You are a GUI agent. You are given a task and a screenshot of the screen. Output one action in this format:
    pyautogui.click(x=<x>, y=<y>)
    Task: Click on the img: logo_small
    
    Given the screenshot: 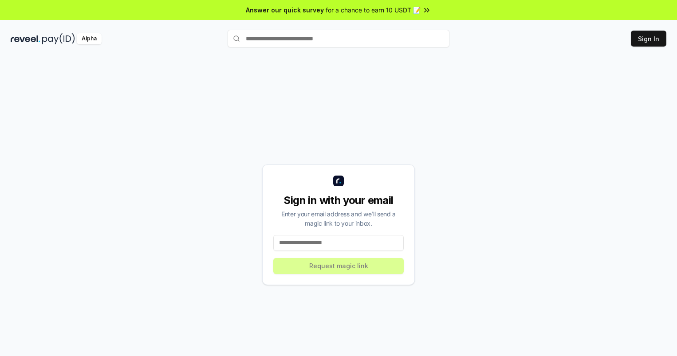 What is the action you would take?
    pyautogui.click(x=338, y=181)
    